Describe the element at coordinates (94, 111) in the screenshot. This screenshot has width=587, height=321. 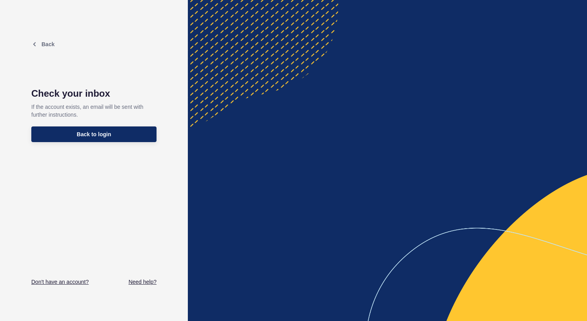
I see `p: If the account exists, an email will be sent with further instructions.` at that location.